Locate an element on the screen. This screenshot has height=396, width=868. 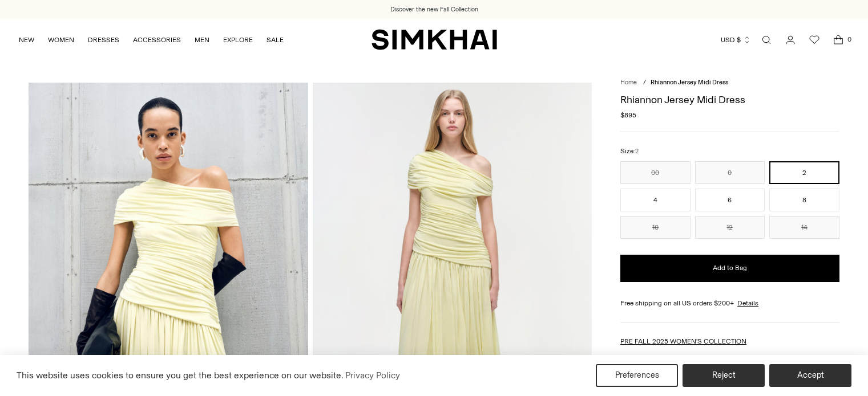
span: This website uses cookies to ensure you get the best experience on our website. is located at coordinates (180, 375).